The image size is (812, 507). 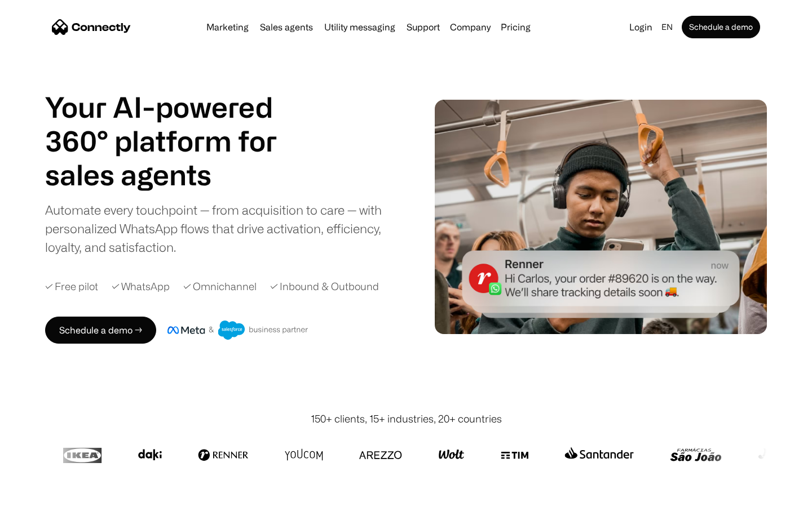 What do you see at coordinates (175, 175) in the screenshot?
I see `h1: sales agents` at bounding box center [175, 175].